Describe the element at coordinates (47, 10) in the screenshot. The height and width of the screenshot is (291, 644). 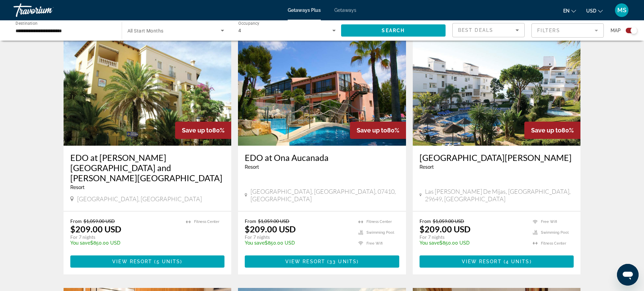
I see `a: Travorium` at that location.